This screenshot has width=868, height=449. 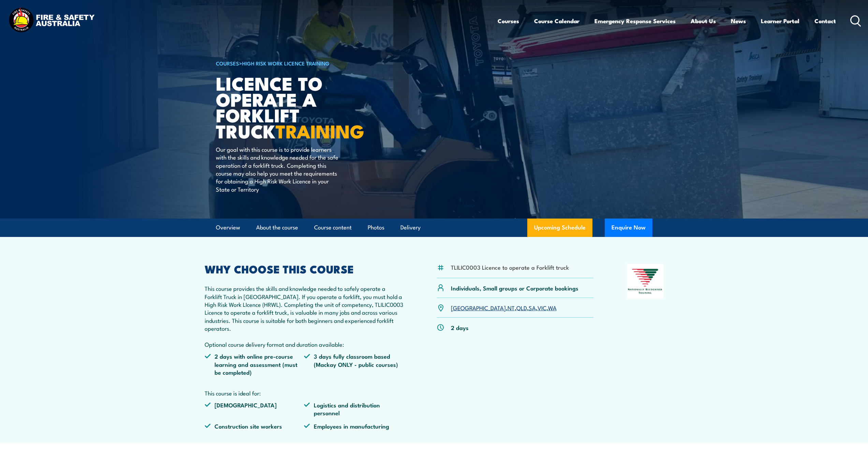 What do you see at coordinates (304, 268) in the screenshot?
I see `h2: WHY CHOOSE THIS COURSE` at bounding box center [304, 268].